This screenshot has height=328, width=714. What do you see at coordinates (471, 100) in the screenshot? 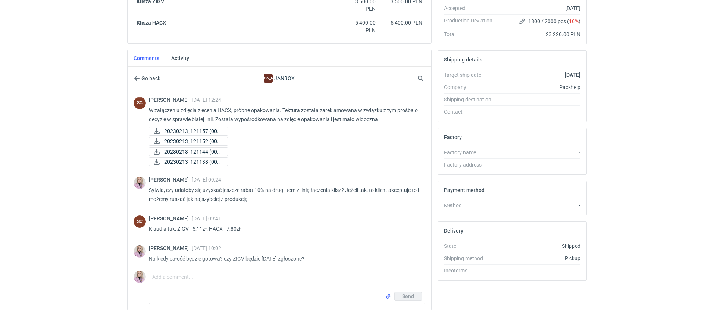
I see `div: Shipping destination` at bounding box center [471, 100].